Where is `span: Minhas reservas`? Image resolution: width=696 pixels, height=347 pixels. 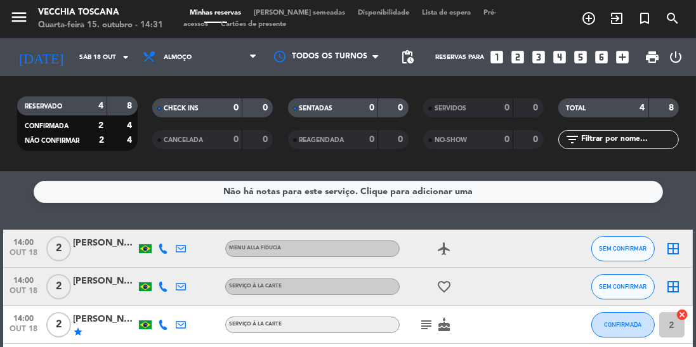 span: Minhas reservas is located at coordinates (215, 13).